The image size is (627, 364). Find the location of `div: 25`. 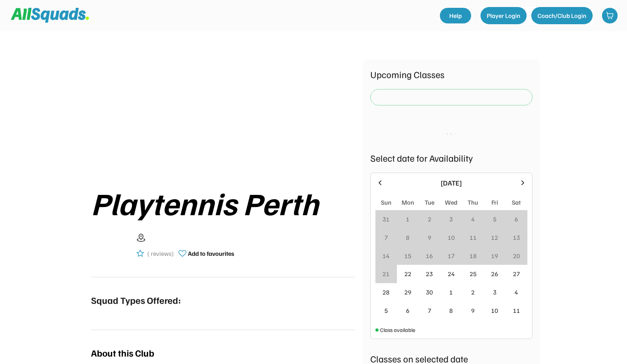

div: 25 is located at coordinates (473, 274).